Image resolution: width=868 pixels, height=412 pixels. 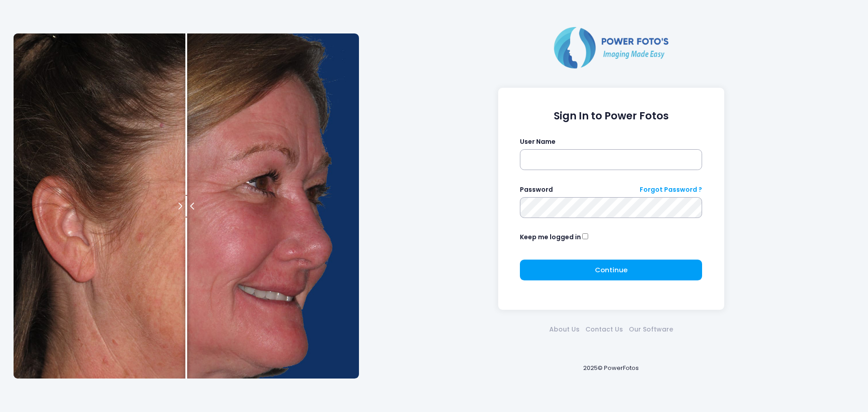 I want to click on a: Contact Us, so click(x=604, y=329).